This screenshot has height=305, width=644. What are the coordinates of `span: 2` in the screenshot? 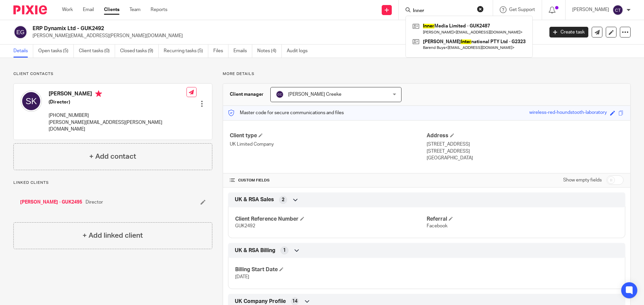 It's located at (283, 200).